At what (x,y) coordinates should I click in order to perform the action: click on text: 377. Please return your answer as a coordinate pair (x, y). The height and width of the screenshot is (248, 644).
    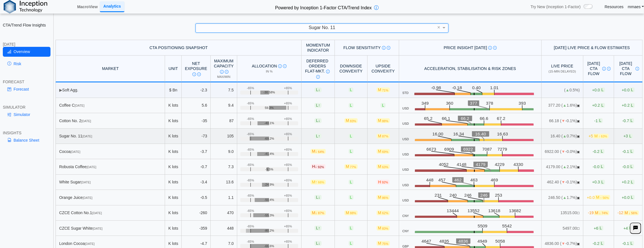
    Looking at the image, I should click on (474, 103).